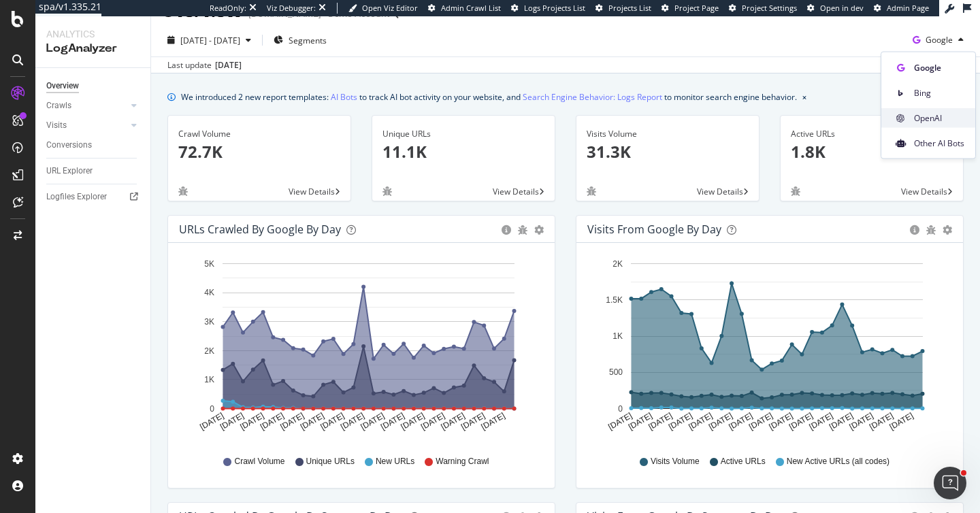 Image resolution: width=980 pixels, height=513 pixels. Describe the element at coordinates (835, 8) in the screenshot. I see `a: Open in dev` at that location.